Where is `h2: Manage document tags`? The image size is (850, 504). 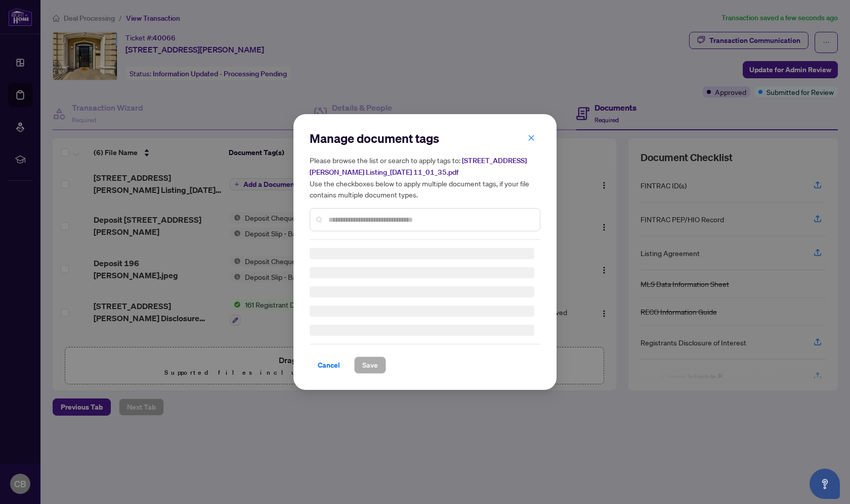
h2: Manage document tags is located at coordinates (425, 139).